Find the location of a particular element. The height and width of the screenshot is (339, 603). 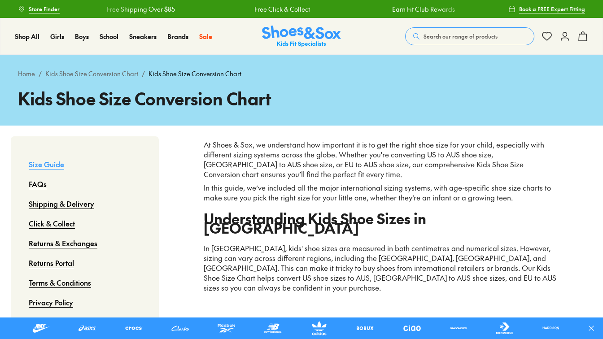

a: Free Shipping Over $85 is located at coordinates (140, 9).